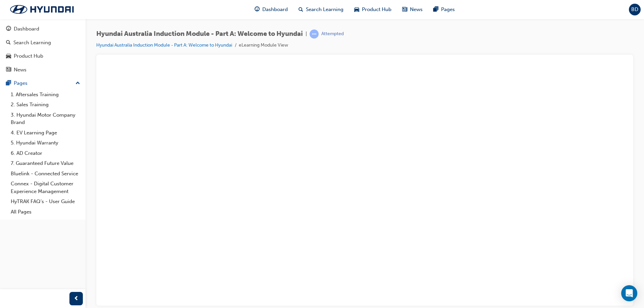 The height and width of the screenshot is (308, 644). Describe the element at coordinates (43, 56) in the screenshot. I see `a: Product Hub` at that location.